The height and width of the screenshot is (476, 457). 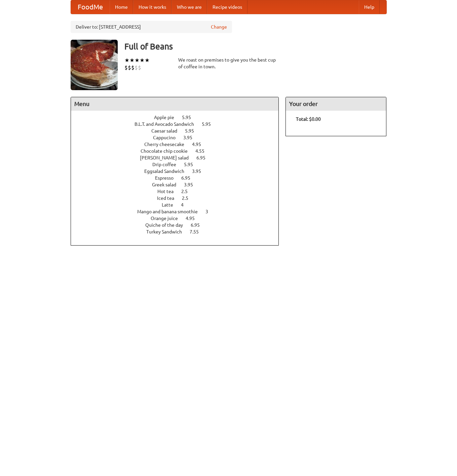 What do you see at coordinates (219, 27) in the screenshot?
I see `a: Change` at bounding box center [219, 27].